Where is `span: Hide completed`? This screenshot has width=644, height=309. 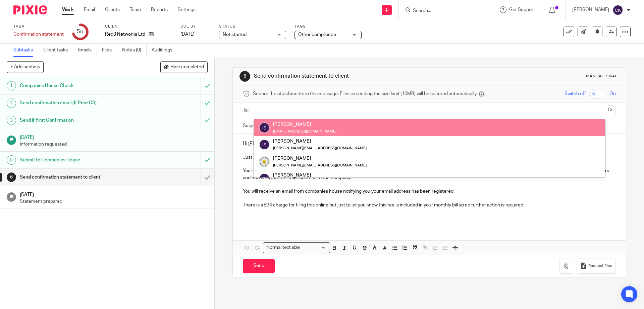 span: Hide completed is located at coordinates (188, 67).